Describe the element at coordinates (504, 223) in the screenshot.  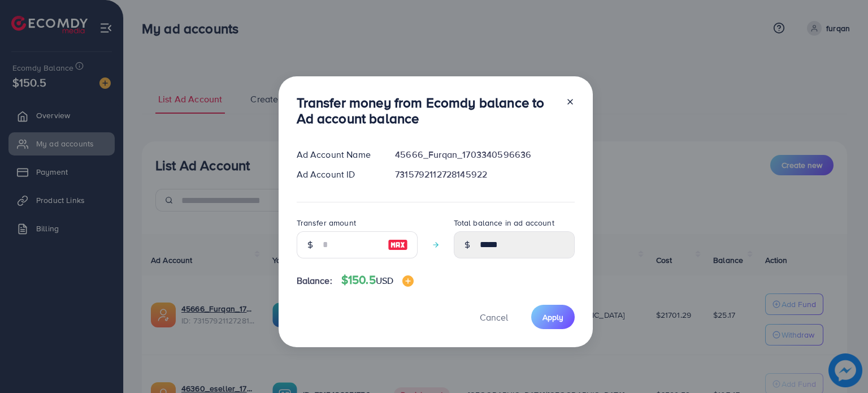
I see `label: Total balance in ad account` at that location.